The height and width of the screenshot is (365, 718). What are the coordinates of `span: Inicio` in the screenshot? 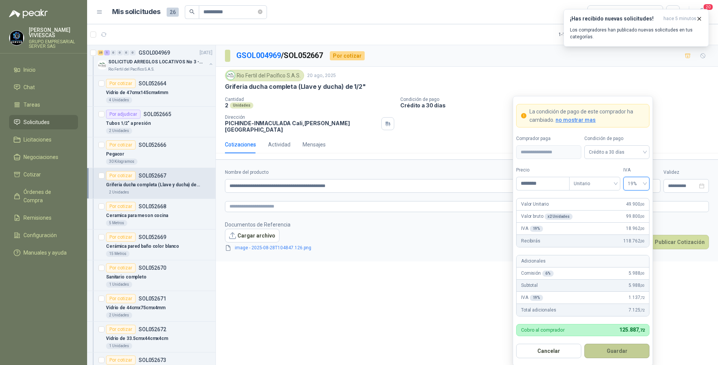 It's located at (30, 70).